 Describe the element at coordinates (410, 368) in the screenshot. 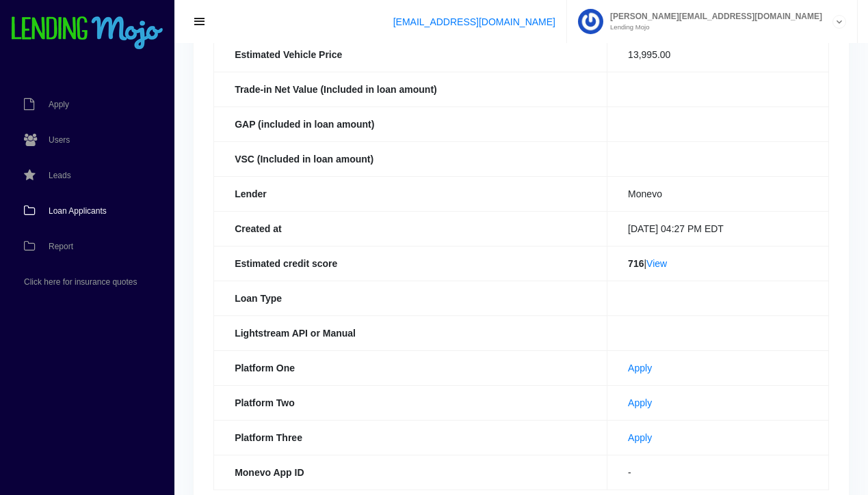

I see `th: Platform One` at that location.